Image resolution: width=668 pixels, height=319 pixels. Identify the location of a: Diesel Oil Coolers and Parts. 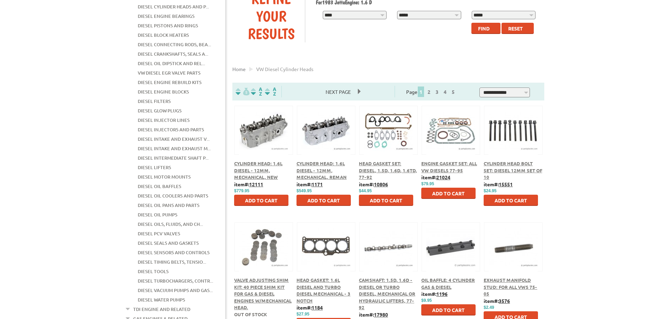
(173, 196).